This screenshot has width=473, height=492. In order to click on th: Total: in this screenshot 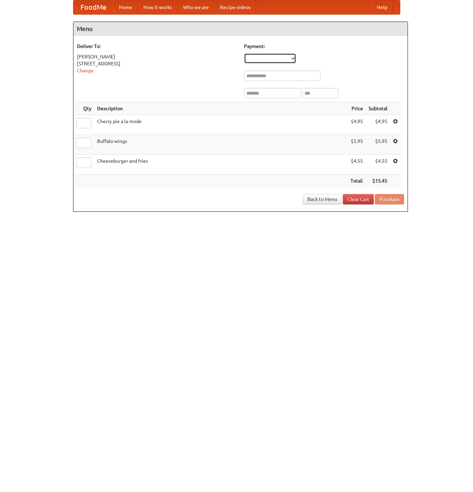, I will do `click(356, 181)`.